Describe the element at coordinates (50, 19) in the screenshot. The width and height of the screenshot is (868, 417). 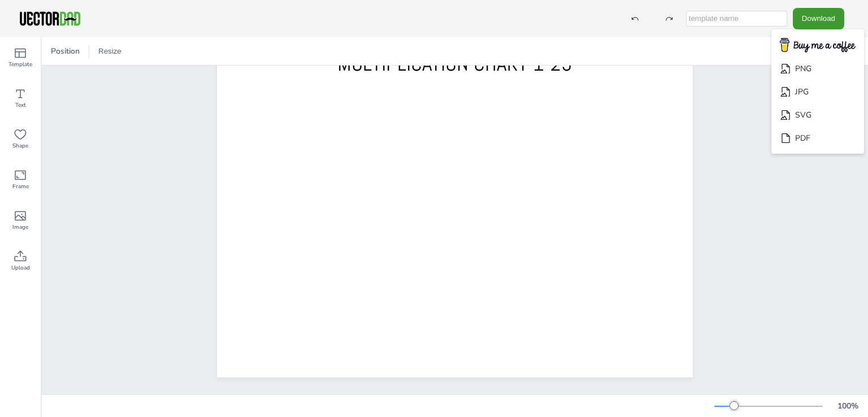
I see `img: VectorDad-1.png` at that location.